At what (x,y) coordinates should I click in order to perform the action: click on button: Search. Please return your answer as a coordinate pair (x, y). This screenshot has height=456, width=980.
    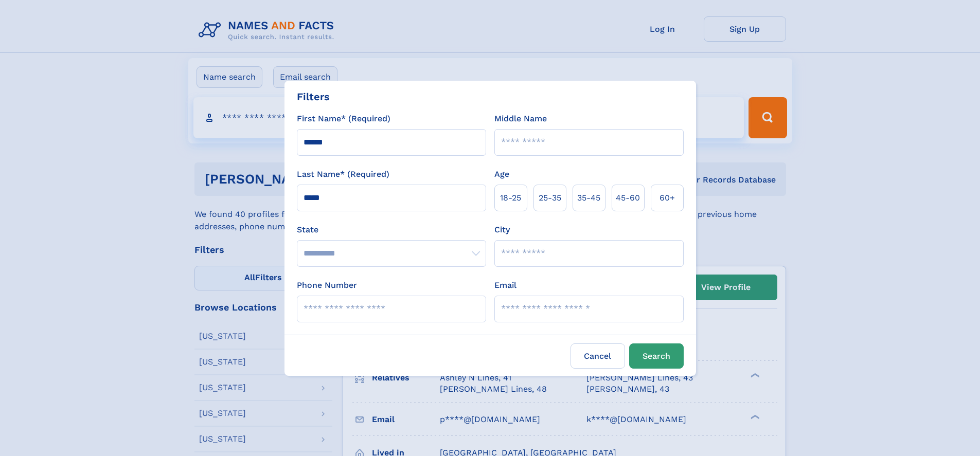
    Looking at the image, I should click on (657, 356).